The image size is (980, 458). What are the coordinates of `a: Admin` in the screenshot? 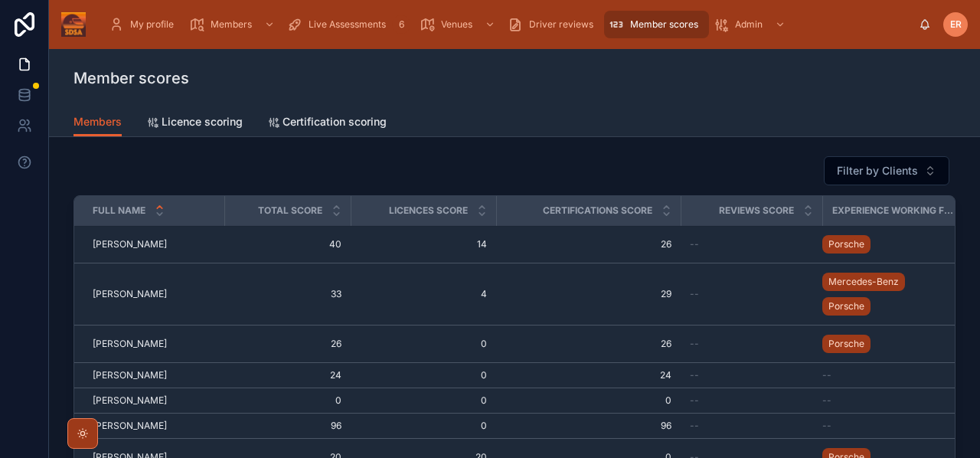 It's located at (752, 25).